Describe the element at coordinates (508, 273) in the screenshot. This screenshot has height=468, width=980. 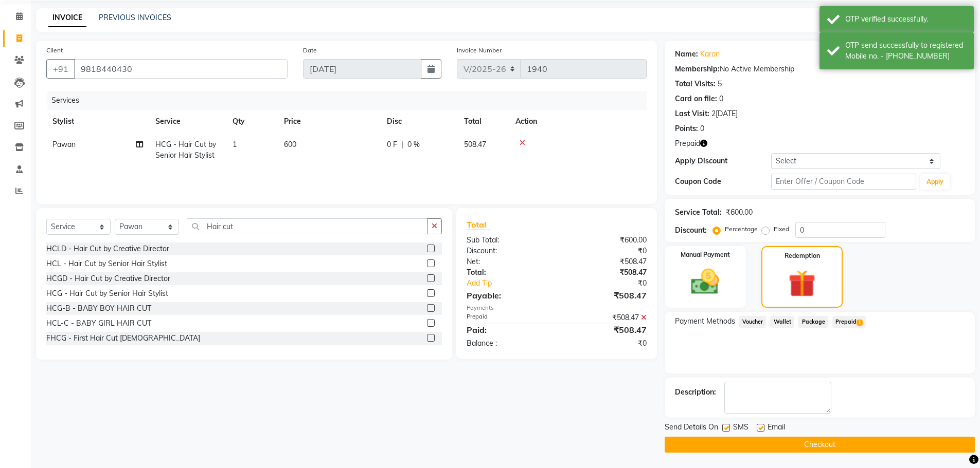
I see `div: Total:` at that location.